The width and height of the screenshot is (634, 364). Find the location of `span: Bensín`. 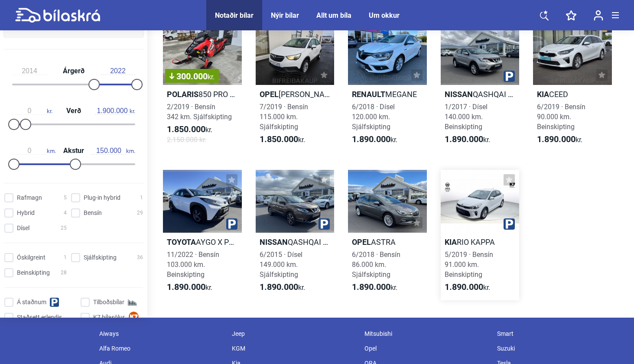

span: Bensín is located at coordinates (93, 213).